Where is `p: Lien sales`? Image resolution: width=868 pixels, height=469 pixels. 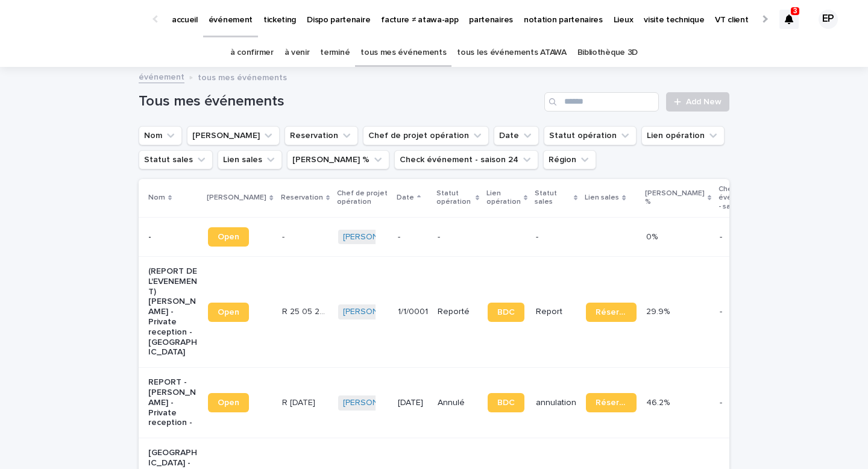 p: Lien sales is located at coordinates (601, 198).